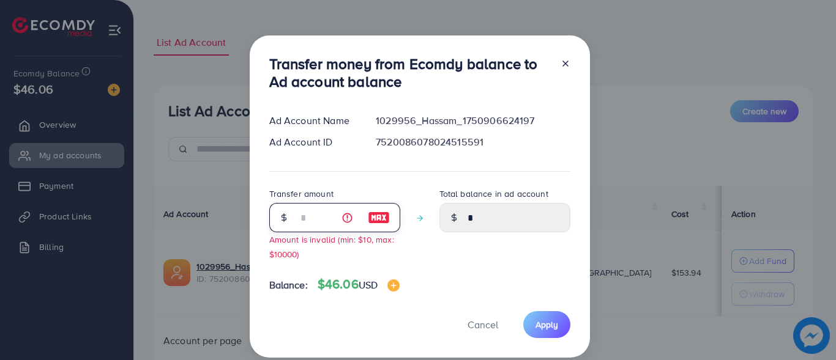  Describe the element at coordinates (313, 121) in the screenshot. I see `div: Ad Account Name` at that location.